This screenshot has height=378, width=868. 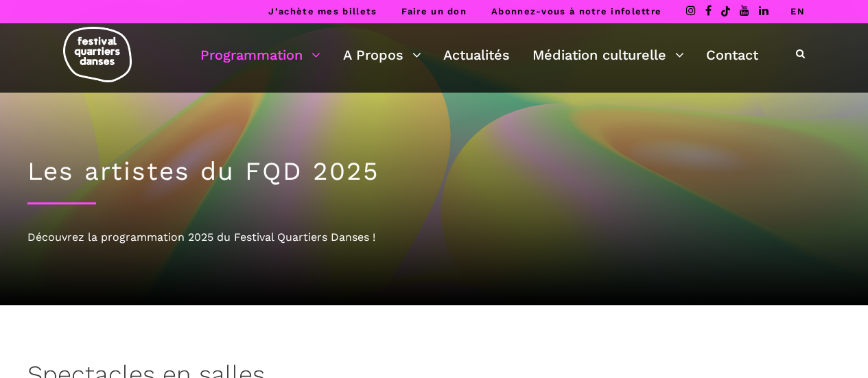 What do you see at coordinates (97, 55) in the screenshot?
I see `img: logo-fqd-med` at bounding box center [97, 55].